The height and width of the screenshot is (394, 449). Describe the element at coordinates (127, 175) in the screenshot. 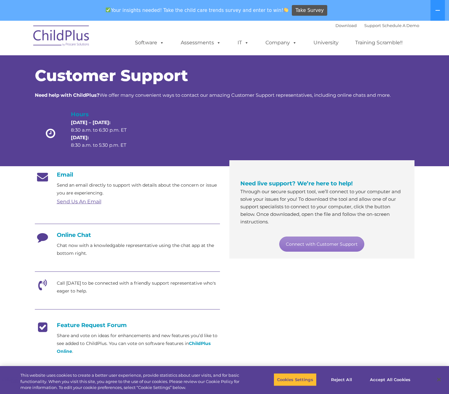

I see `h4: Email` at that location.